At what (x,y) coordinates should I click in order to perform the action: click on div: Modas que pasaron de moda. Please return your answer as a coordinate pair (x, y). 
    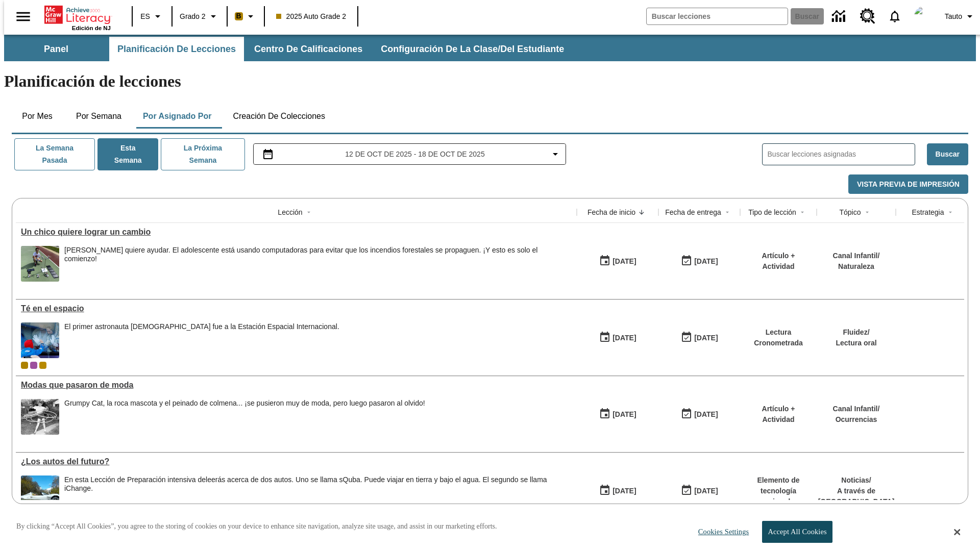
    Looking at the image, I should click on (296, 386).